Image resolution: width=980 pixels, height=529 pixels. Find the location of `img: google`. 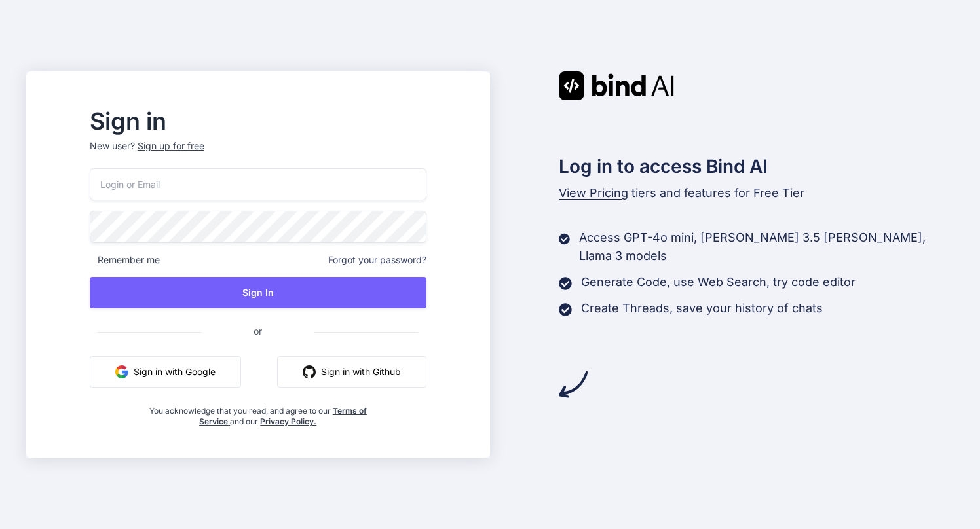

img: google is located at coordinates (122, 372).